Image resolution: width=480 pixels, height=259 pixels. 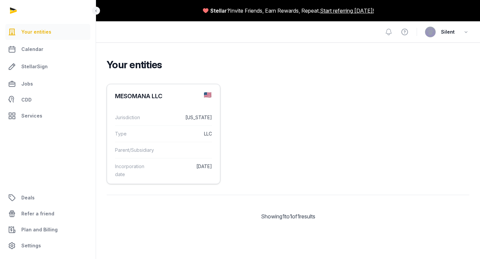 I want to click on span: Refer a friend, so click(x=38, y=214).